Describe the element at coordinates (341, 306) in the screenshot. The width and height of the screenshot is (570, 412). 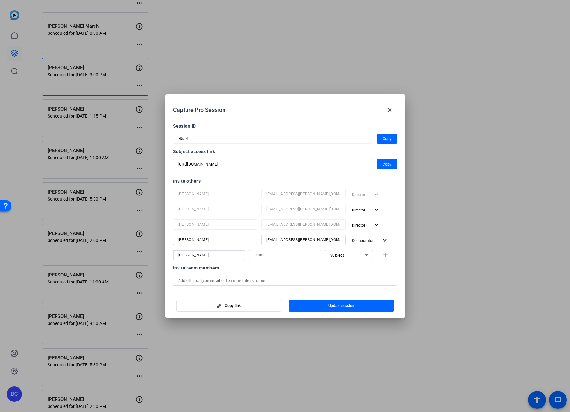
I see `span: Update session` at that location.